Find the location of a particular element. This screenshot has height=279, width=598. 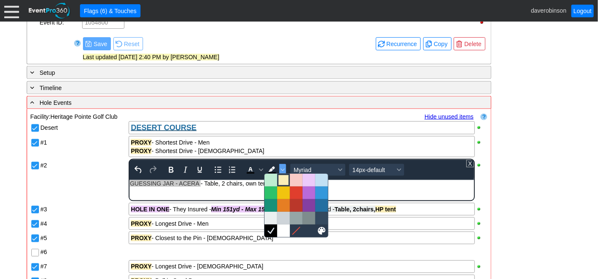

label: #1 is located at coordinates (44, 143).